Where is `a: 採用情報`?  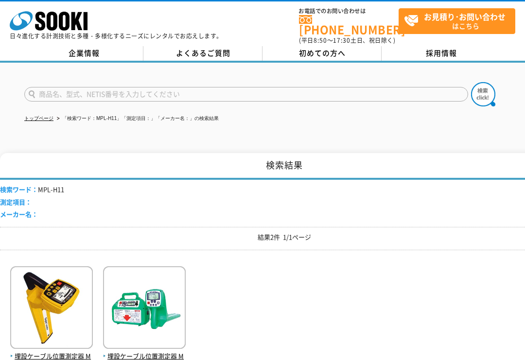 a: 採用情報 is located at coordinates (441, 53).